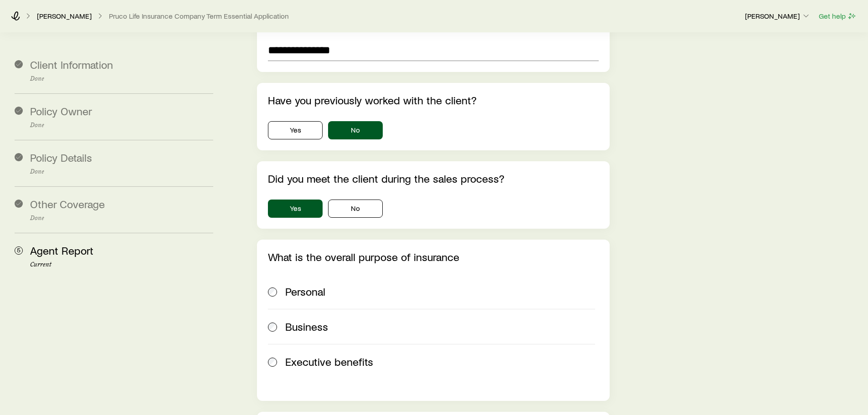  I want to click on p: What is the overall purpose of insurance, so click(433, 257).